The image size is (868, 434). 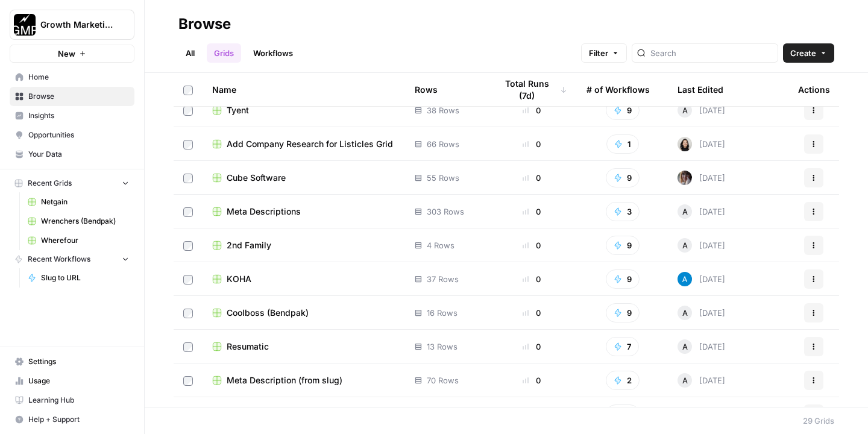 What do you see at coordinates (67, 54) in the screenshot?
I see `span: New` at bounding box center [67, 54].